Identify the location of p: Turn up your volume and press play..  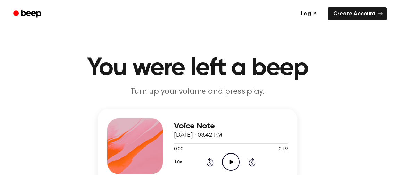
(197, 92).